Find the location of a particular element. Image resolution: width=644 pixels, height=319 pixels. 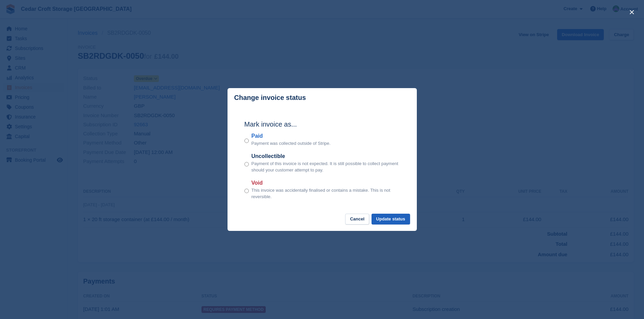

p: Payment of this invoice is not expected. It is still possible to collect payment should your cust... is located at coordinates (326, 167).